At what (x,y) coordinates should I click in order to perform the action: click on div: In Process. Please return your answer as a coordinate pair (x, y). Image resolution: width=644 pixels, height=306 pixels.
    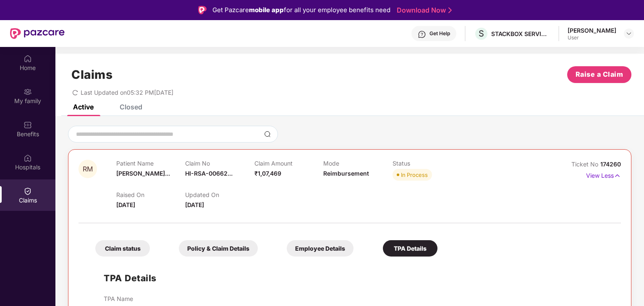
    Looking at the image, I should click on (415, 175).